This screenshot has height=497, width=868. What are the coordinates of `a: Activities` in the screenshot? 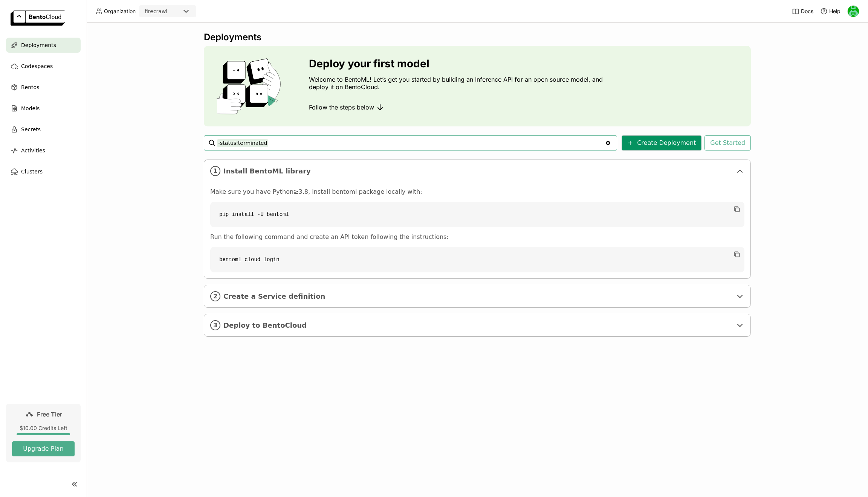 It's located at (43, 150).